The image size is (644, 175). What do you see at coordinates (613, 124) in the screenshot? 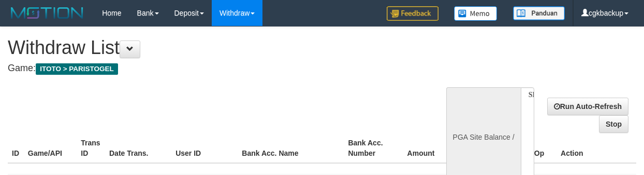
I see `a: Stop` at bounding box center [613, 124].